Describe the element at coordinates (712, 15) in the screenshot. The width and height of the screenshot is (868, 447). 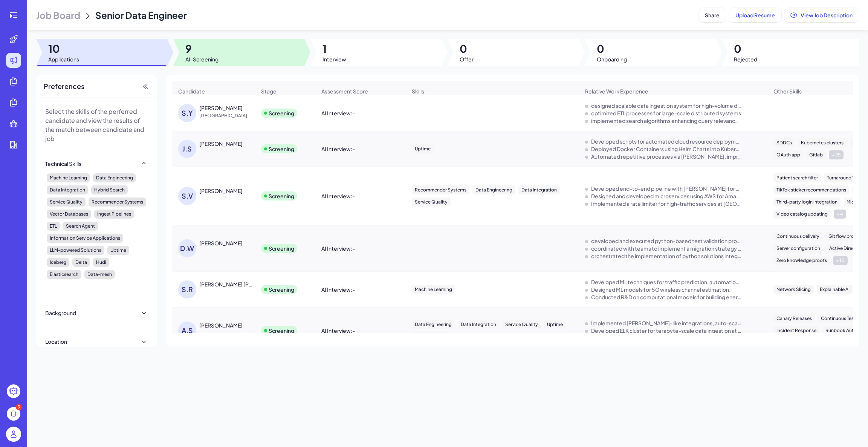
I see `span: Share` at that location.